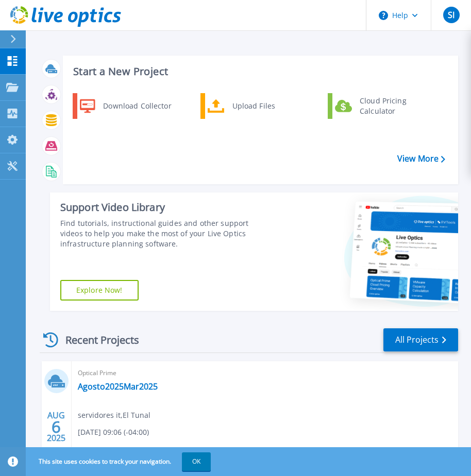  I want to click on div: Recent Projects, so click(96, 340).